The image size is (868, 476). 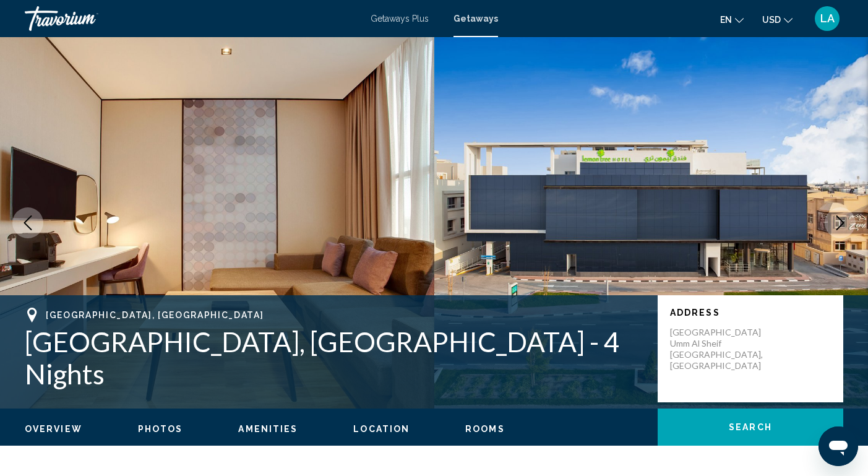 What do you see at coordinates (268, 429) in the screenshot?
I see `button: Amenities` at bounding box center [268, 429].